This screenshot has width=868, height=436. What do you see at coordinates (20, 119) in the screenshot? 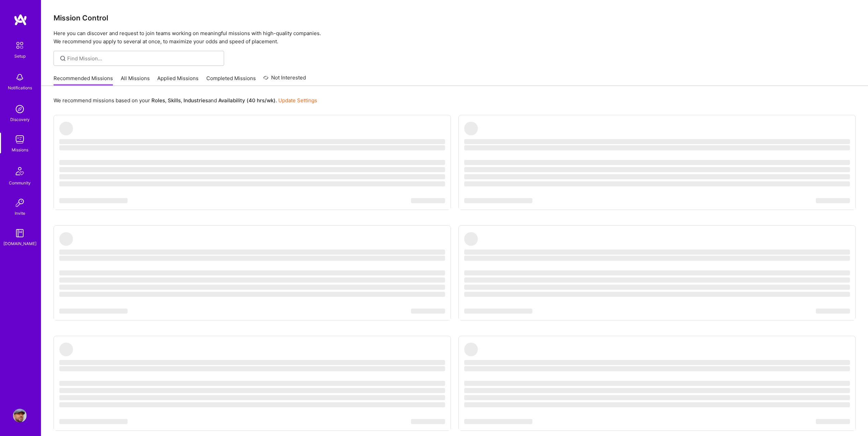
I see `div: Discovery` at bounding box center [20, 119].